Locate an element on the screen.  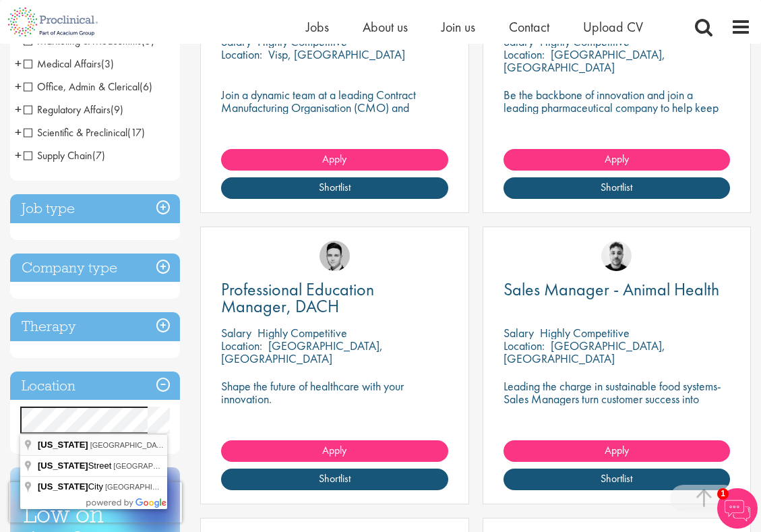
span: City is located at coordinates (72, 486).